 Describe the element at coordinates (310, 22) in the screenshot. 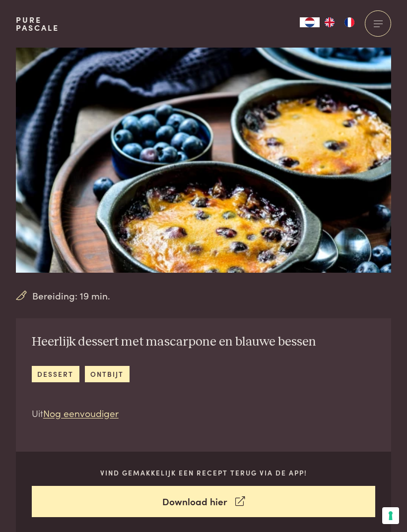

I see `a: NL` at that location.